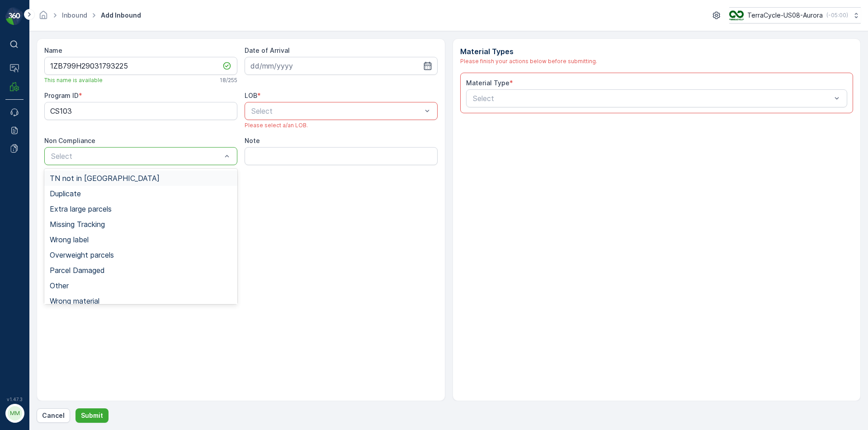 The image size is (868, 430). What do you see at coordinates (14, 413) in the screenshot?
I see `button: MM` at bounding box center [14, 413].